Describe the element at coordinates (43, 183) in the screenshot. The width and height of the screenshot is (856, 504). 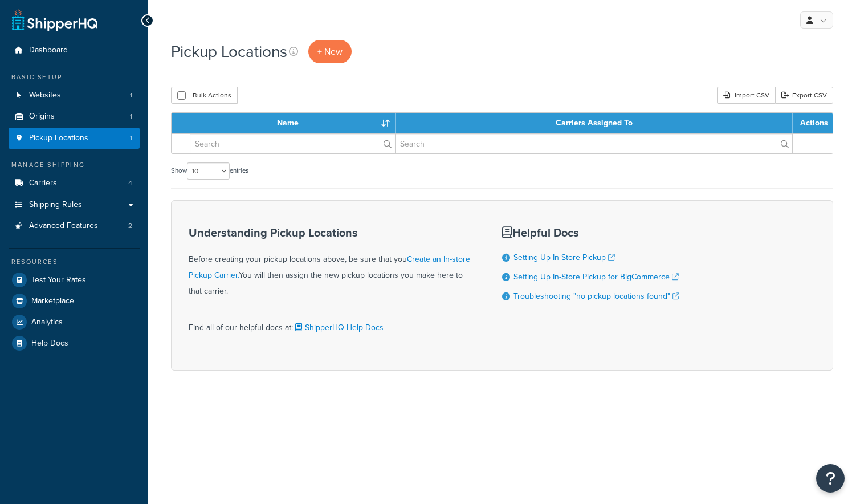
I see `span: Carriers` at that location.